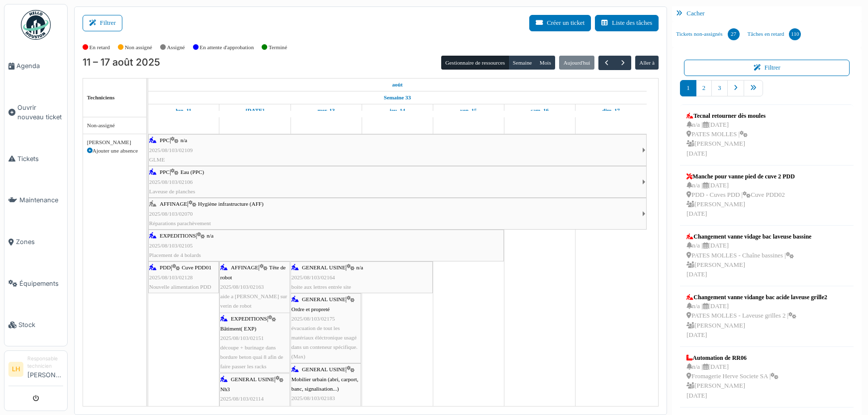  What do you see at coordinates (39, 242) in the screenshot?
I see `span: Zones` at bounding box center [39, 242].